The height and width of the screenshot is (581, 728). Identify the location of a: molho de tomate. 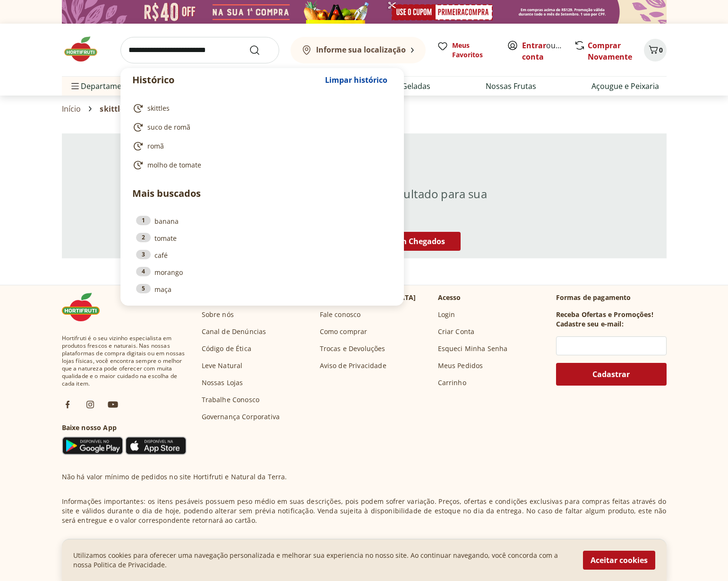
(261, 165).